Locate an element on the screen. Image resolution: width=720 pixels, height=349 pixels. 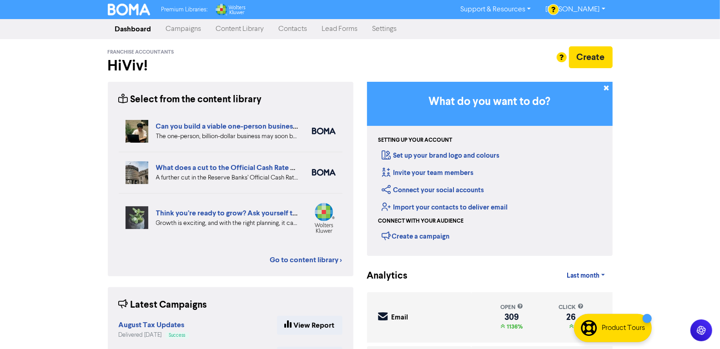
div: Analytics is located at coordinates (382, 276).